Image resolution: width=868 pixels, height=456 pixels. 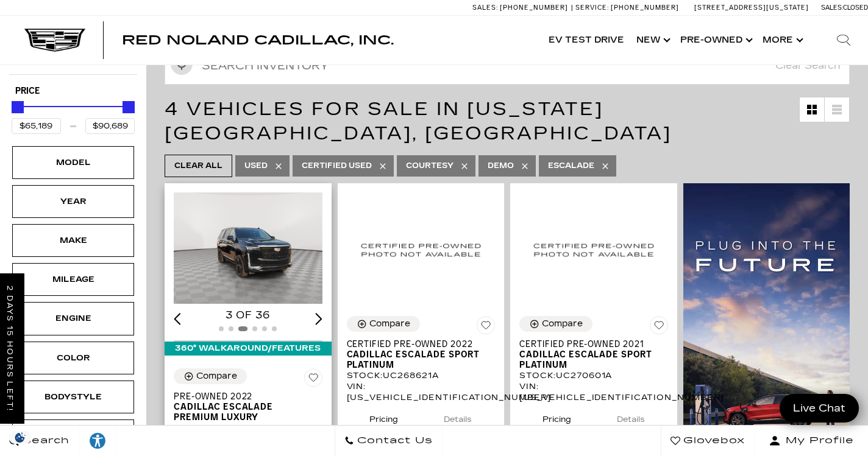 What do you see at coordinates (73, 318) in the screenshot?
I see `div: EngineEngine` at bounding box center [73, 318].